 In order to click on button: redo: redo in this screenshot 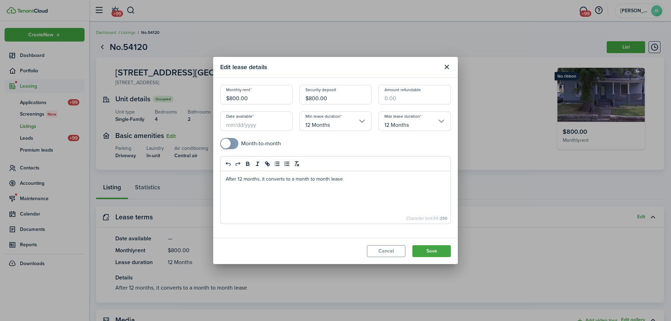, I will do `click(238, 164)`.